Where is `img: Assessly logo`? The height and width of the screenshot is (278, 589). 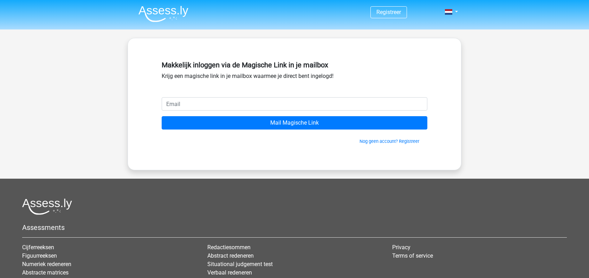
img: Assessly logo is located at coordinates (47, 207).